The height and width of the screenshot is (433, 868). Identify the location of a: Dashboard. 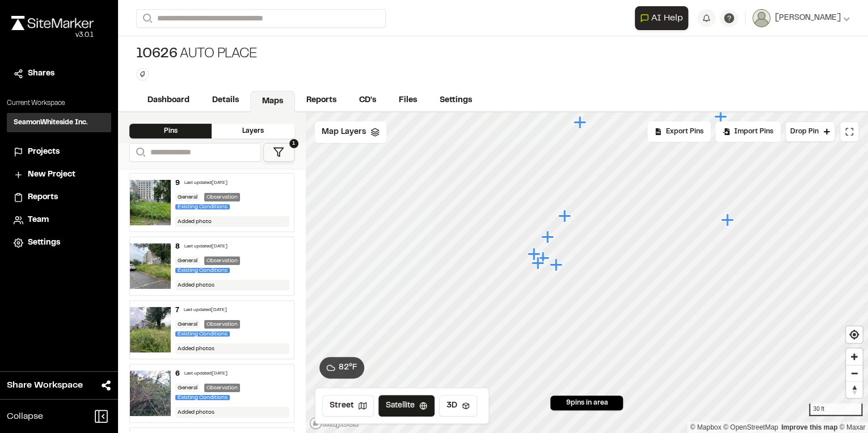
(169, 101).